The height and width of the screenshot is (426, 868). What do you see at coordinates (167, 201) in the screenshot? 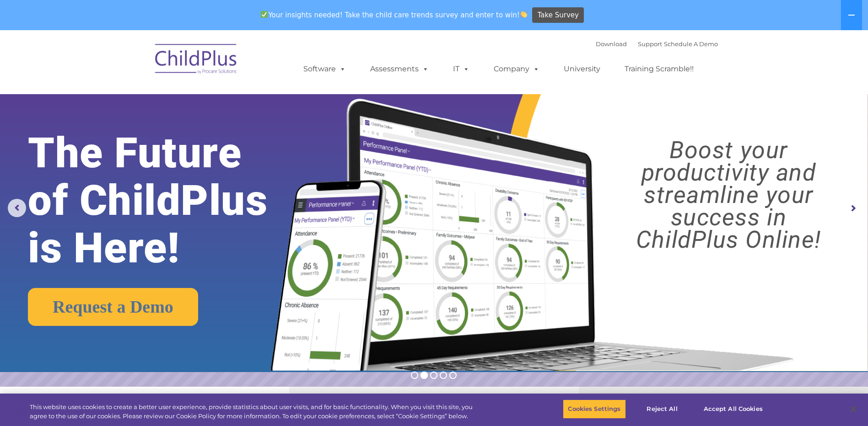
I see `rs-layer: The Future of ChildPlus is Here!` at bounding box center [167, 201].